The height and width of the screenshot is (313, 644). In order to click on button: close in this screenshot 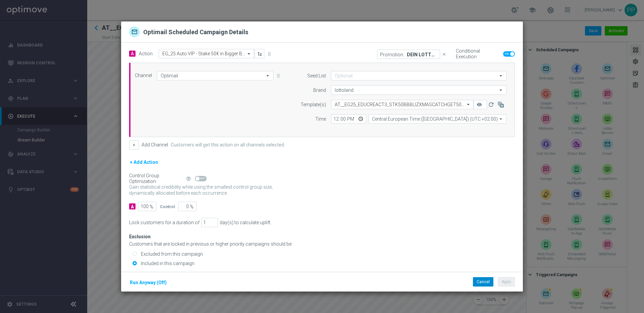, I will do `click(444, 54)`.